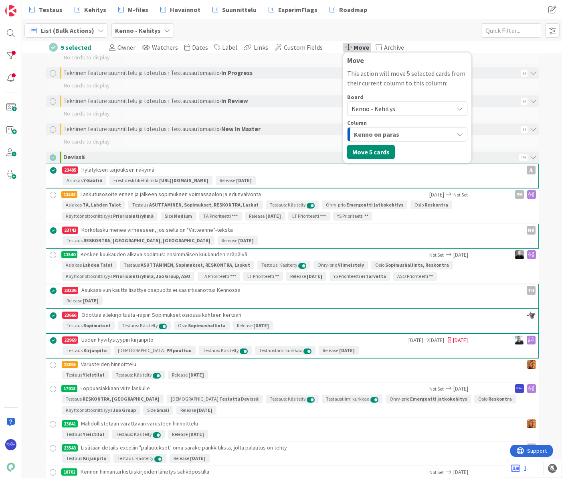 The width and height of the screenshot is (562, 478). I want to click on div: 22969, so click(70, 340).